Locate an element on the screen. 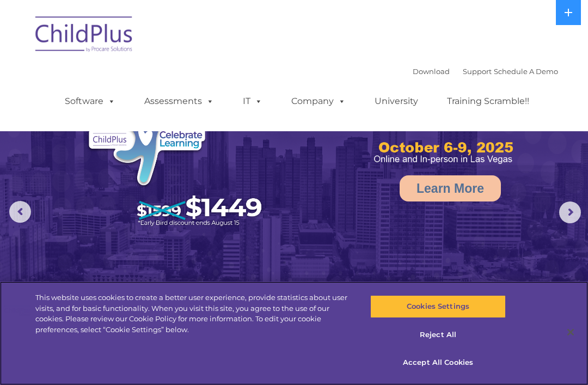 This screenshot has width=588, height=385. button: Close is located at coordinates (571, 333).